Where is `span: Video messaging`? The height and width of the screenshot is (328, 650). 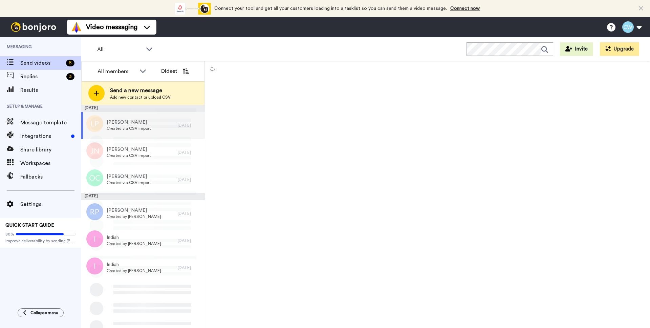 span: Video messaging is located at coordinates (112, 27).